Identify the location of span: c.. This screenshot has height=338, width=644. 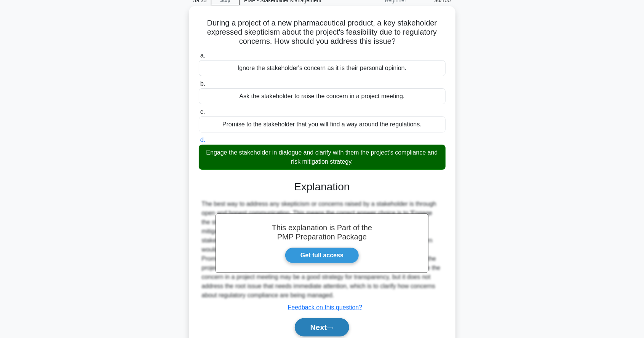
(202, 112).